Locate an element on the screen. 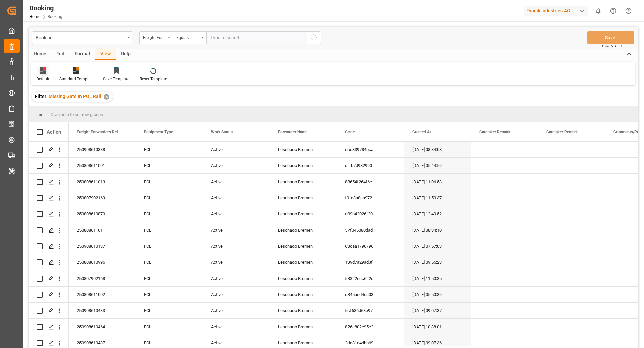 Image resolution: width=644 pixels, height=348 pixels. div: 250808611002 is located at coordinates (102, 294).